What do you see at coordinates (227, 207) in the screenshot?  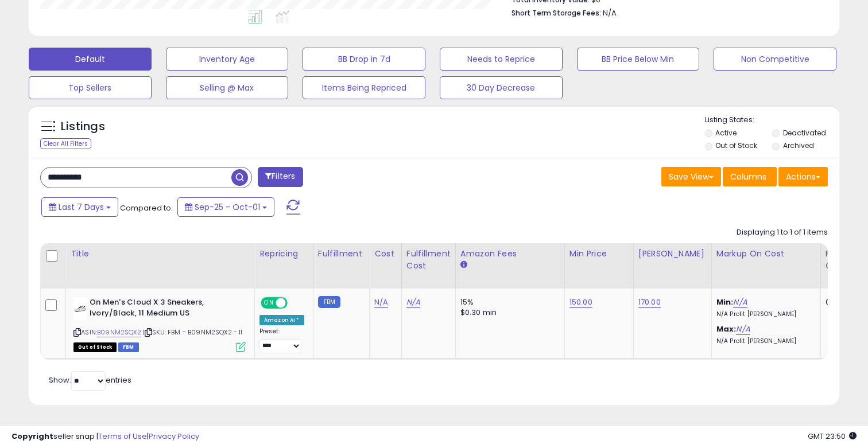 I see `span: Sep-25 - Oct-01` at bounding box center [227, 207].